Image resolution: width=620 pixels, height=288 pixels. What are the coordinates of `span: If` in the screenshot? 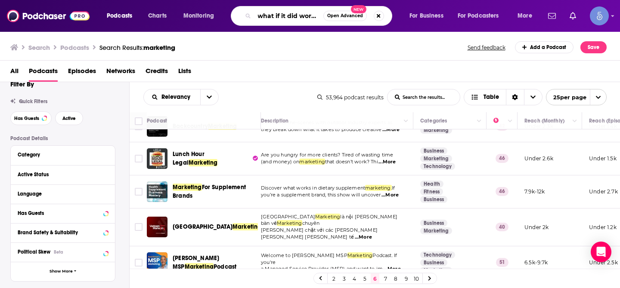 It's located at (393, 188).